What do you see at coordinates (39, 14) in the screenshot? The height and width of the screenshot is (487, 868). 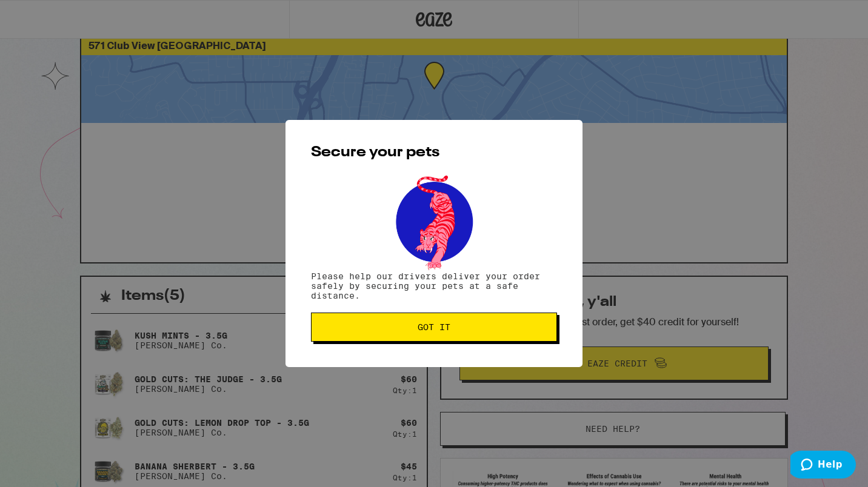 I see `span: Help` at bounding box center [39, 14].